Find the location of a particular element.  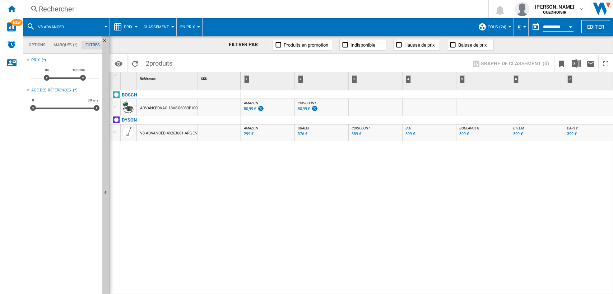

div: Mise à jour : mercredi 15 octobre 2025 02:12 is located at coordinates (307, 109).